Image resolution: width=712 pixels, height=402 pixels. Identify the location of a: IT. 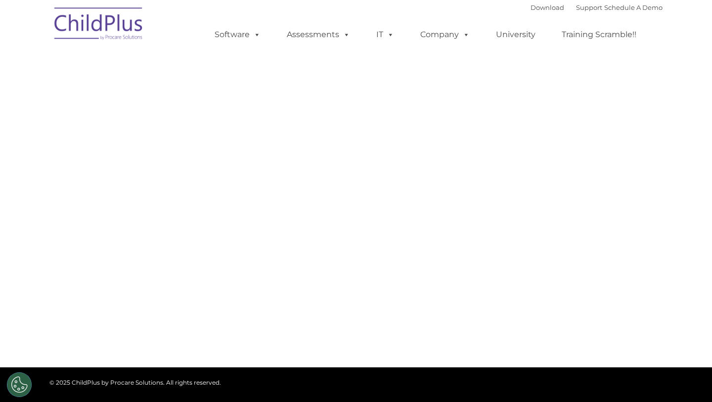
(385, 35).